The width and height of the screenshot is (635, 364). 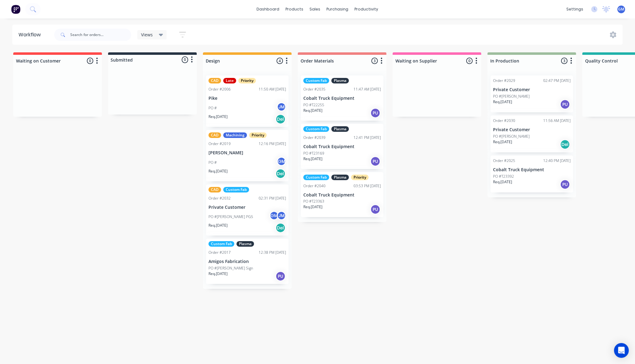 I want to click on img: Factory, so click(x=16, y=9).